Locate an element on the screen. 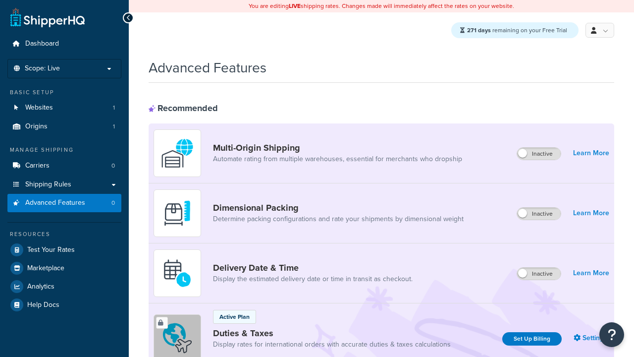  span: Carriers is located at coordinates (37, 166).